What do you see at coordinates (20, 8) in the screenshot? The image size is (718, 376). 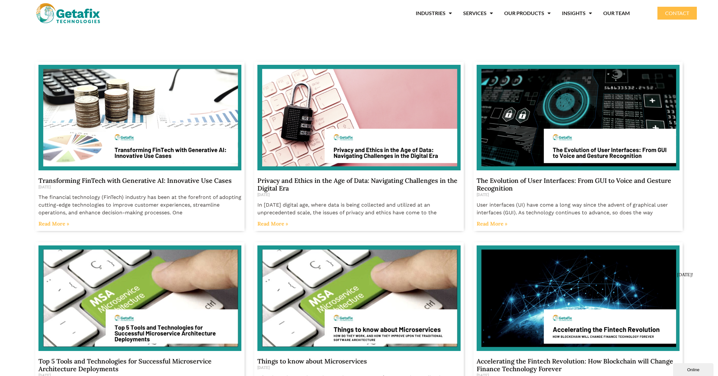 I see `div: Online` at bounding box center [20, 8].